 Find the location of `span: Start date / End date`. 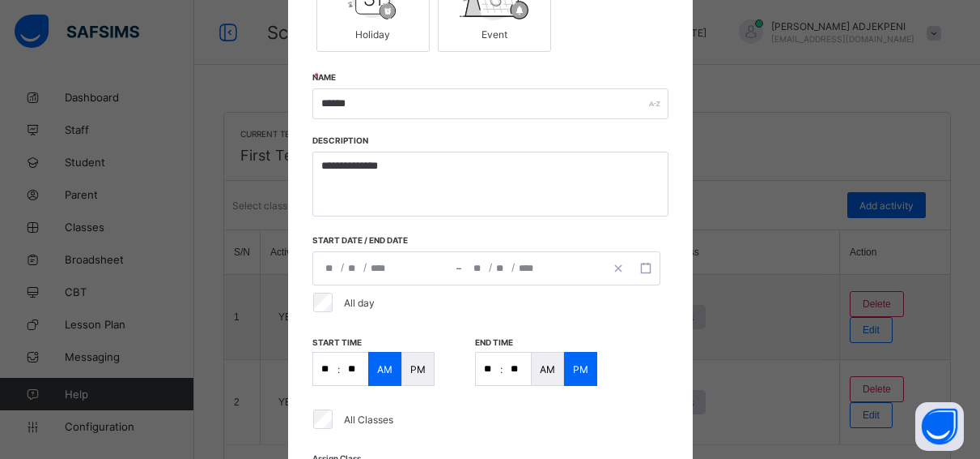

span: Start date / End date is located at coordinates (388, 240).